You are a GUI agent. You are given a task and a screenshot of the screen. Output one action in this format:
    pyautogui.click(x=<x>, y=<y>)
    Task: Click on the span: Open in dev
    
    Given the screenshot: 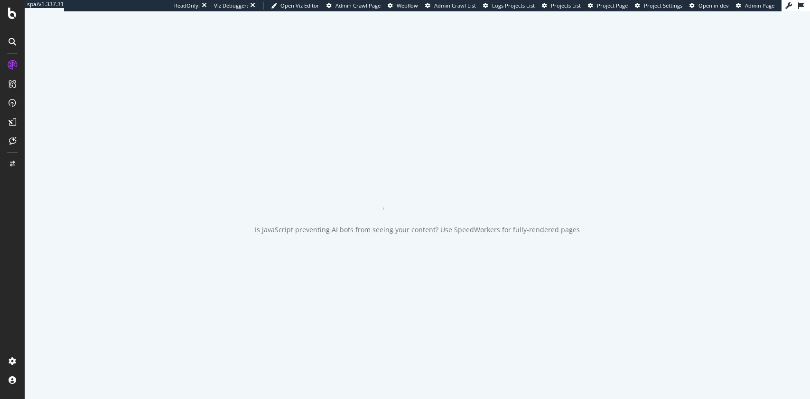 What is the action you would take?
    pyautogui.click(x=713, y=5)
    